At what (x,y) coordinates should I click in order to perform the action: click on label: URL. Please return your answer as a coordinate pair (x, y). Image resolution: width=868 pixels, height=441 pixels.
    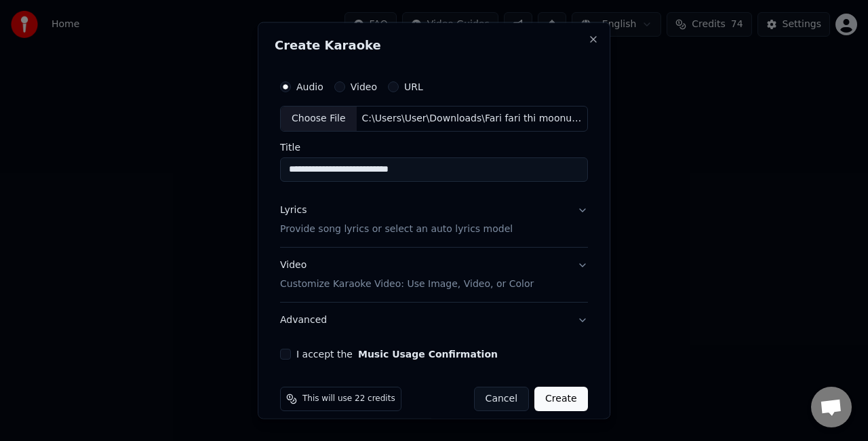
    Looking at the image, I should click on (414, 87).